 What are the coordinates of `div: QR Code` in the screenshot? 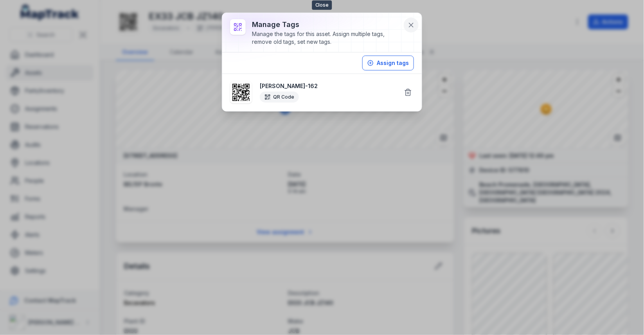 It's located at (279, 97).